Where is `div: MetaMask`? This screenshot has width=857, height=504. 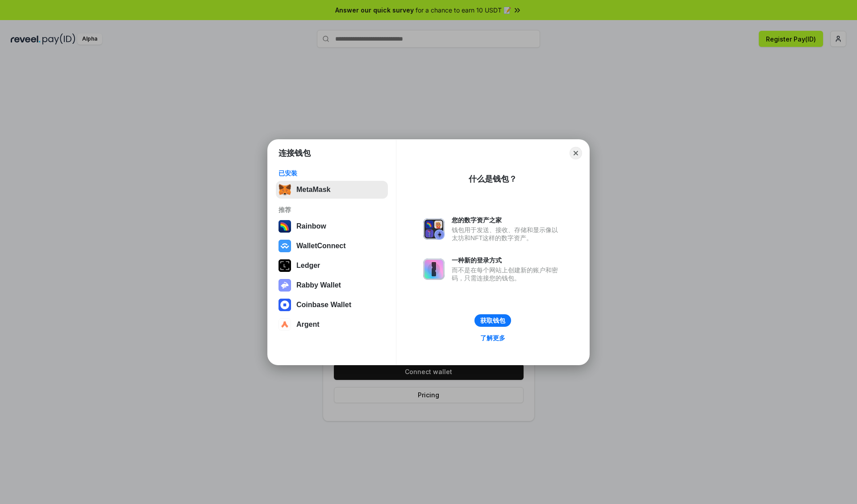
div: MetaMask is located at coordinates (313, 190).